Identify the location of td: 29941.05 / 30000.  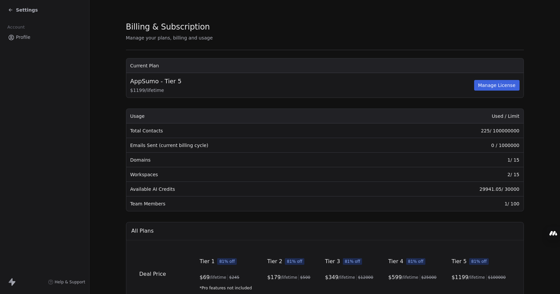
(453, 189).